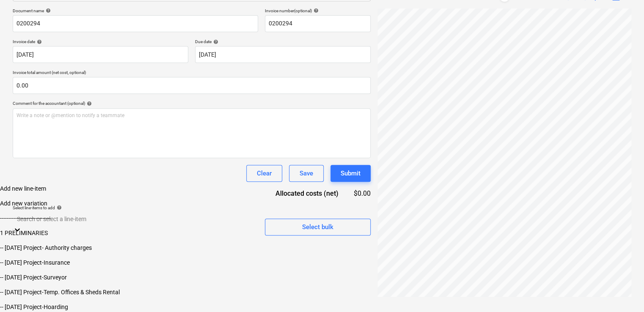 This screenshot has width=644, height=312. What do you see at coordinates (191, 85) in the screenshot?
I see `input: Invoice total amount (net cost, optional)` at bounding box center [191, 85].